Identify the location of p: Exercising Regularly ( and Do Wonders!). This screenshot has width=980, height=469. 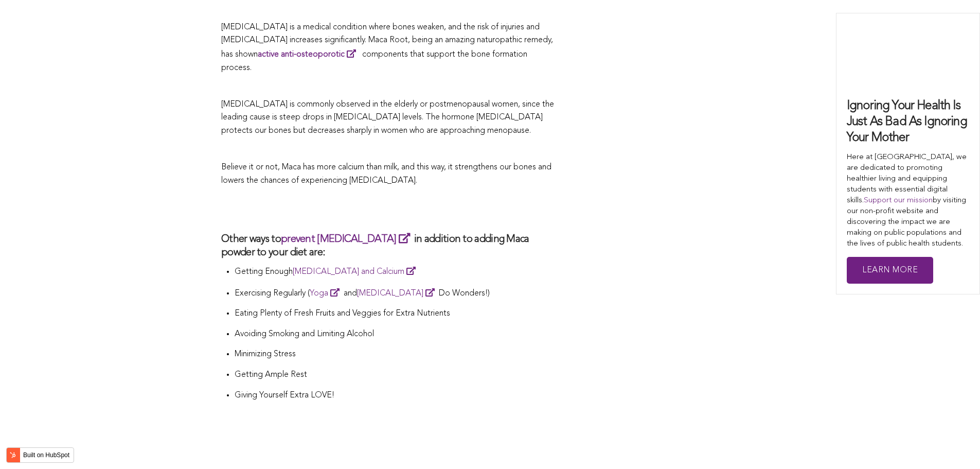
(395, 293).